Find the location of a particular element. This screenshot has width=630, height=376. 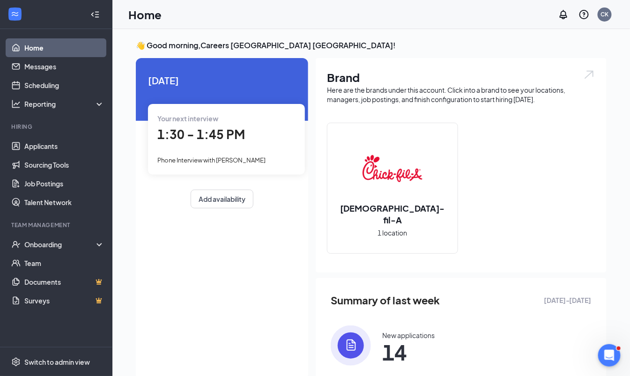

div: Hiring is located at coordinates (57, 126).